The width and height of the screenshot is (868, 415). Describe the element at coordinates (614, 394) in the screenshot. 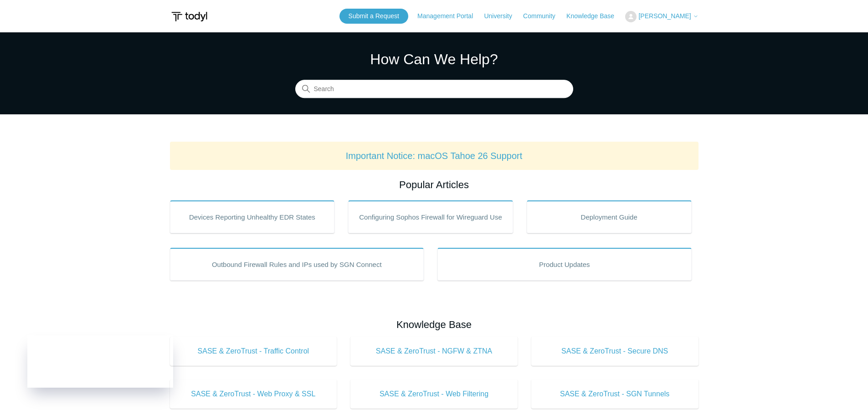

I see `span: SASE & ZeroTrust - SGN Tunnels` at that location.